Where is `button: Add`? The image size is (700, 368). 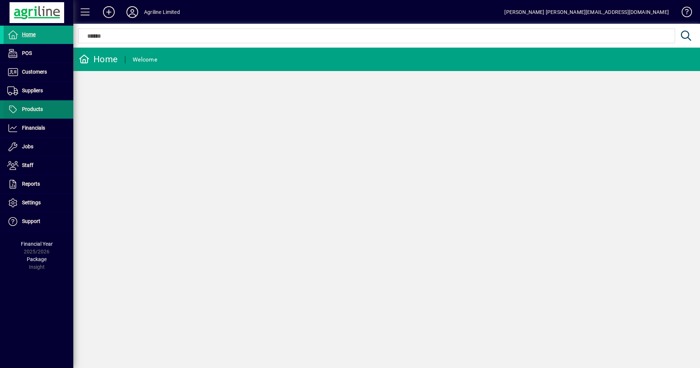 button: Add is located at coordinates (109, 12).